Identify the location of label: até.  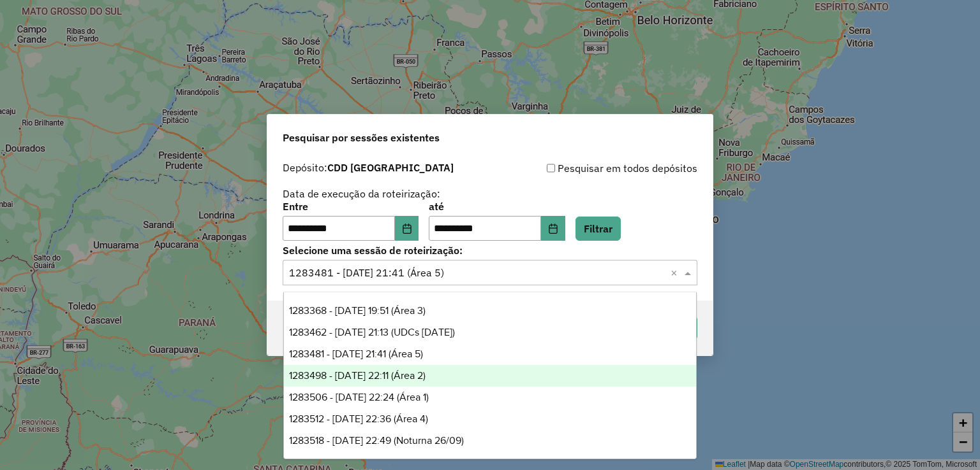
(496, 206).